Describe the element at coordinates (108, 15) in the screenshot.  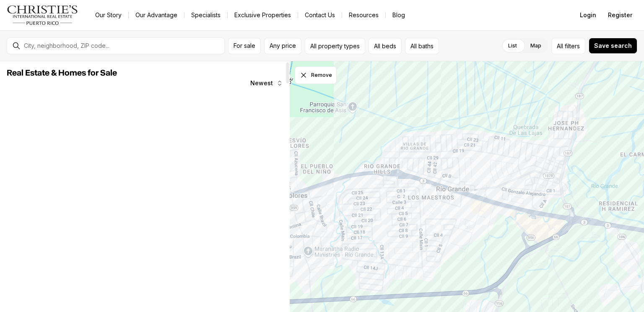
I see `a: Our Story` at that location.